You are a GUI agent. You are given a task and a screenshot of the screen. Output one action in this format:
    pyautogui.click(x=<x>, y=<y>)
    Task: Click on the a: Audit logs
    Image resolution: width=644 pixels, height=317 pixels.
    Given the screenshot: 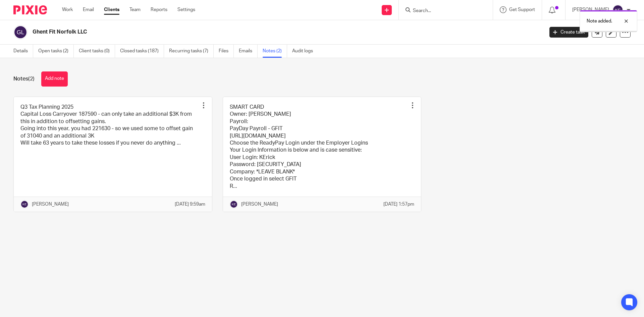 What is the action you would take?
    pyautogui.click(x=305, y=51)
    